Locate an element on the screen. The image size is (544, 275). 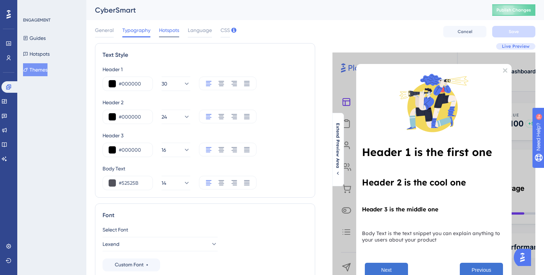
h2: Header 2 is the cool one is located at coordinates (434, 183).